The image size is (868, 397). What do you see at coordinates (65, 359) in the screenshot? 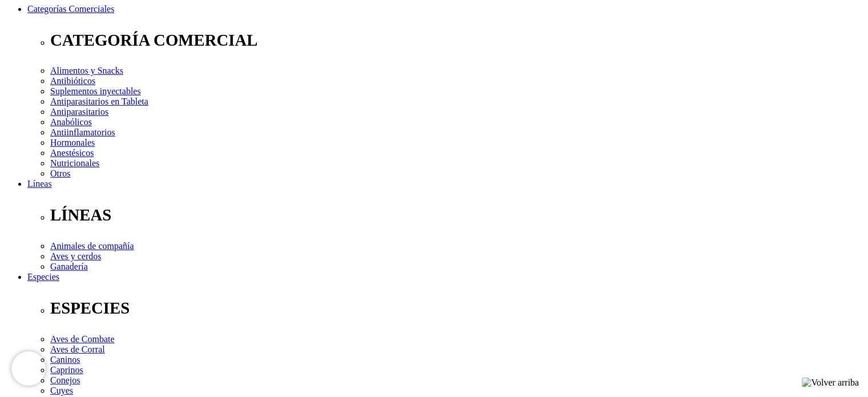
I see `span: Caninos` at bounding box center [65, 359].